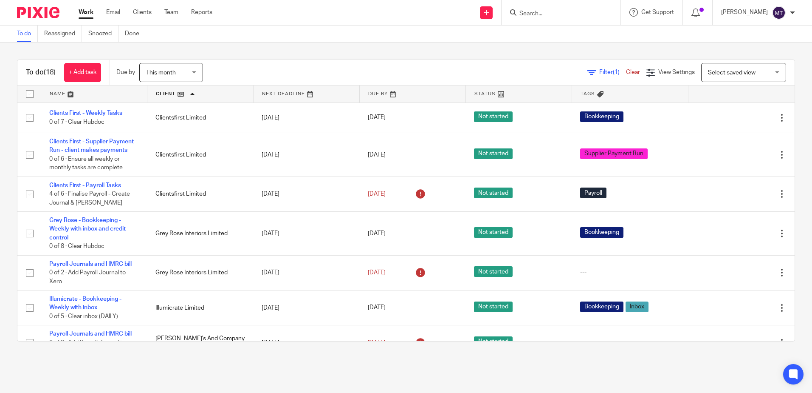 The height and width of the screenshot is (393, 812). What do you see at coordinates (84, 316) in the screenshot?
I see `span: 0 of 5 · Clear inbox (DAILY)` at bounding box center [84, 316].